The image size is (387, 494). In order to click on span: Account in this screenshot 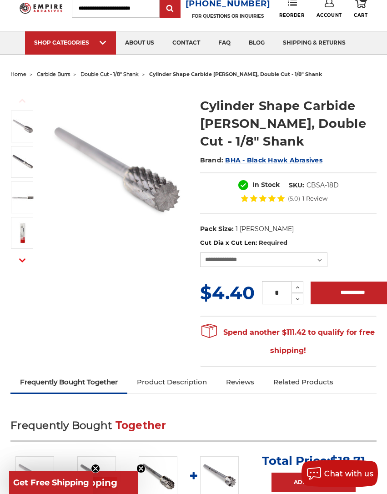, I will do `click(329, 15)`.